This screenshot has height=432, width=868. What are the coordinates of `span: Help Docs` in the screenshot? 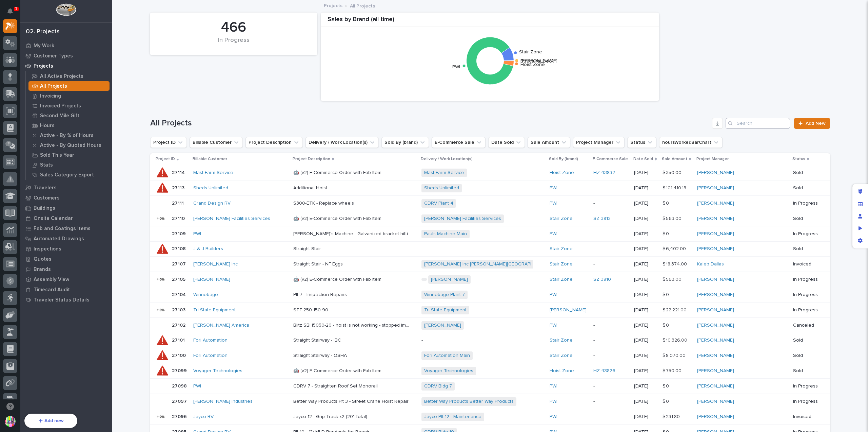 It's located at (25, 165).